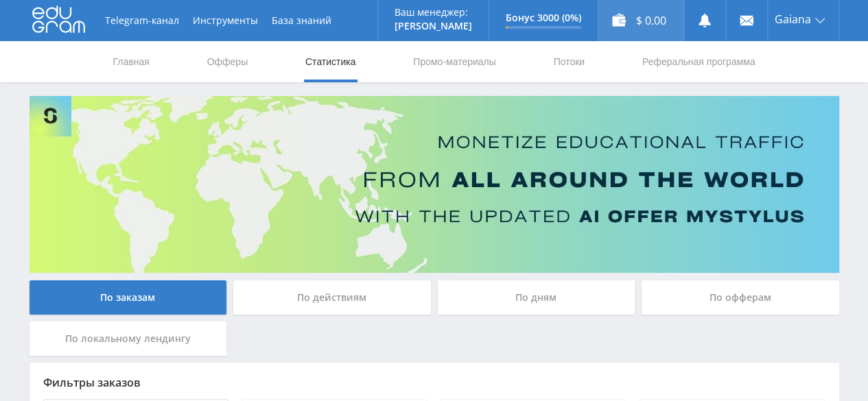 The image size is (868, 401). I want to click on p: Ваш менеджер:, so click(433, 12).